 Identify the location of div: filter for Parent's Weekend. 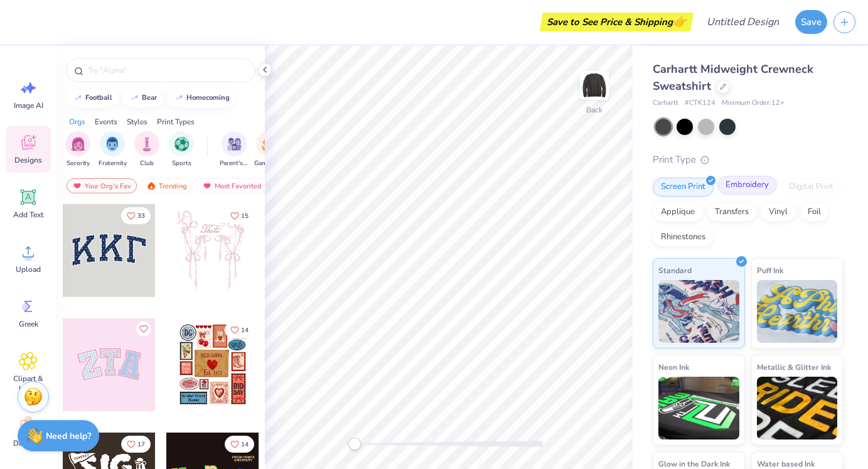
(234, 149).